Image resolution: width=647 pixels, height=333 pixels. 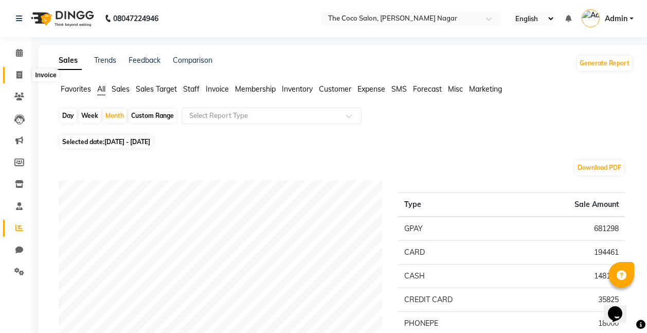 I want to click on div: Week, so click(x=89, y=116).